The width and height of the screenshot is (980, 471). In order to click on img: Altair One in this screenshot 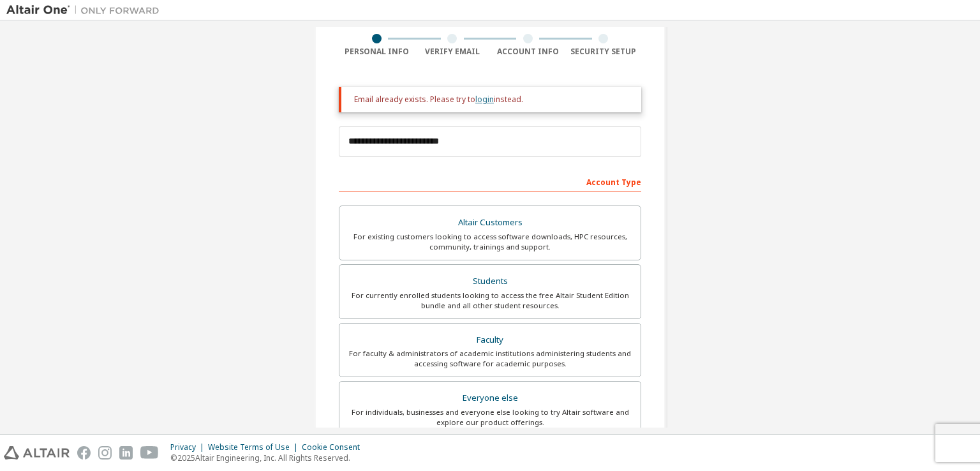, I will do `click(86, 10)`.